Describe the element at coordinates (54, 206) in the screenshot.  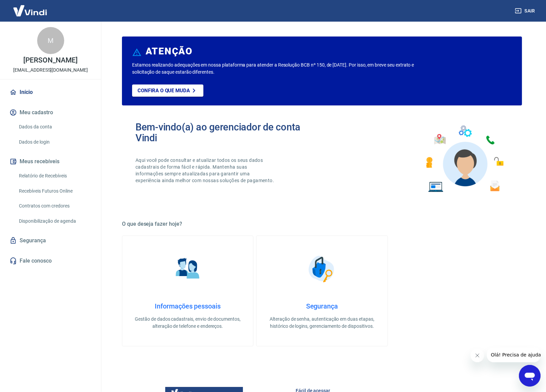
I see `a: Contratos com credores` at that location.